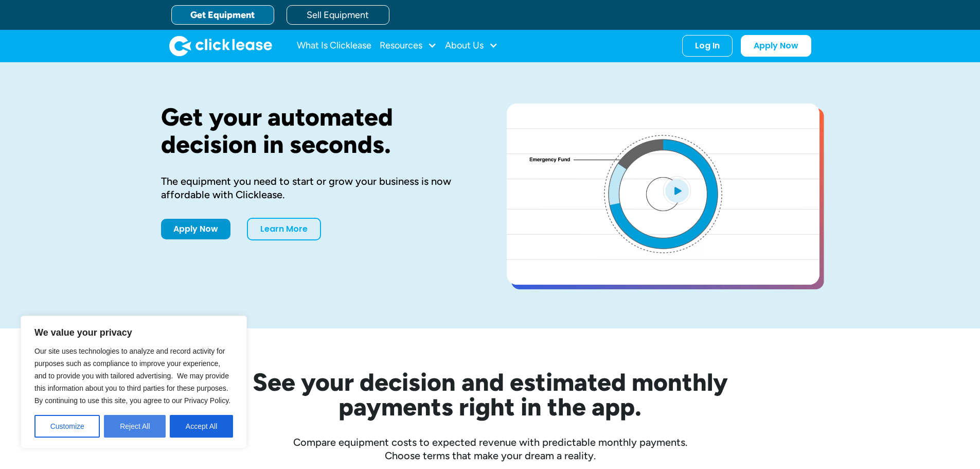 The height and width of the screenshot is (469, 980). Describe the element at coordinates (664, 194) in the screenshot. I see `a: open lightbox` at that location.